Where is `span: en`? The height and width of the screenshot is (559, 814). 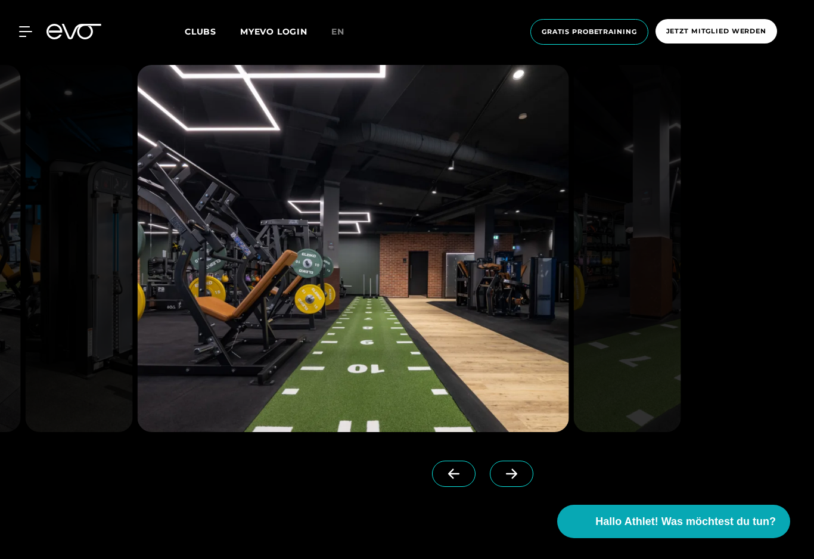
span: en is located at coordinates (338, 32).